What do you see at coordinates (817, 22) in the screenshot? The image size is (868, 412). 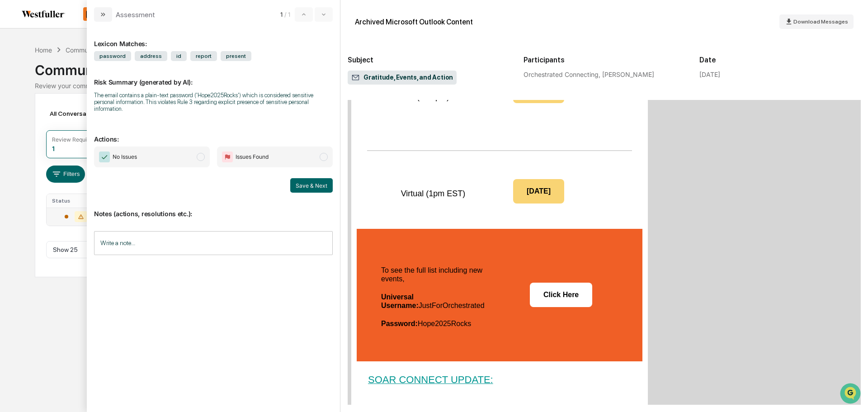 I see `button: Download Messages` at bounding box center [817, 22].